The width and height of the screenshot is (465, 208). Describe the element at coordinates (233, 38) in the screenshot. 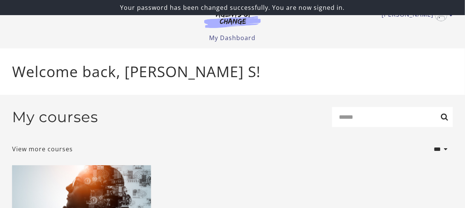

I see `a: My Dashboard` at that location.